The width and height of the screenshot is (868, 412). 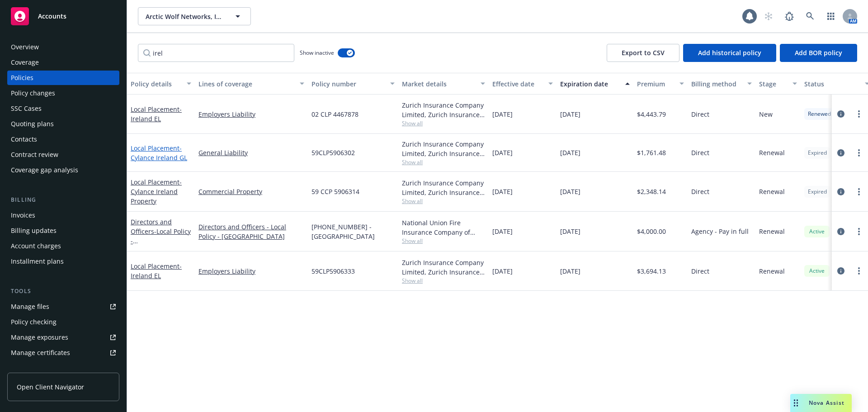 I want to click on span: Nova Assist, so click(x=827, y=403).